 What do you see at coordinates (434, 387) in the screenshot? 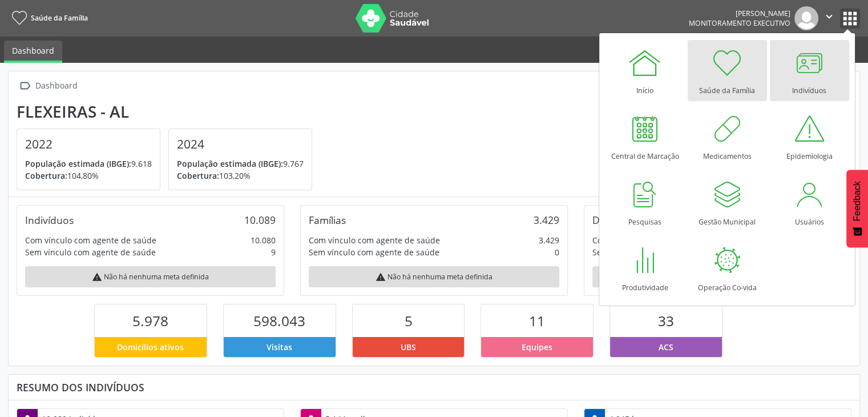
I see `div: Resumo dos indivíduos` at bounding box center [434, 387].